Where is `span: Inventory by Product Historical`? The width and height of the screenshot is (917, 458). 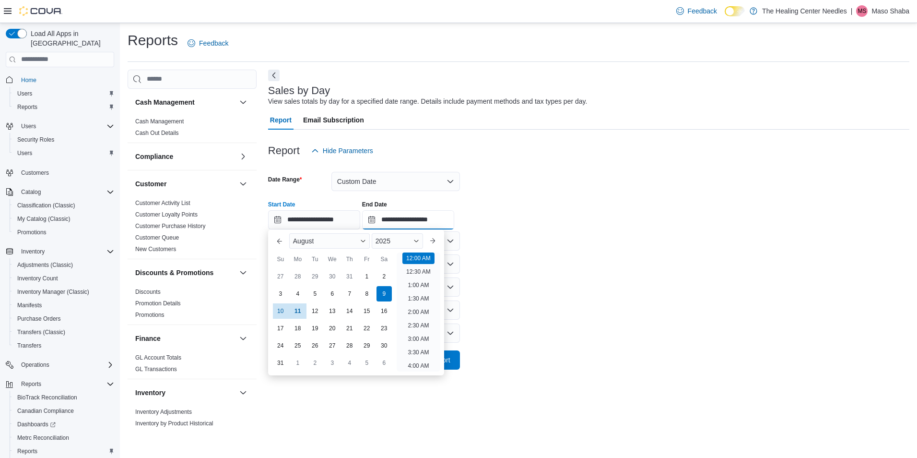
span: Inventory by Product Historical is located at coordinates (174, 423).